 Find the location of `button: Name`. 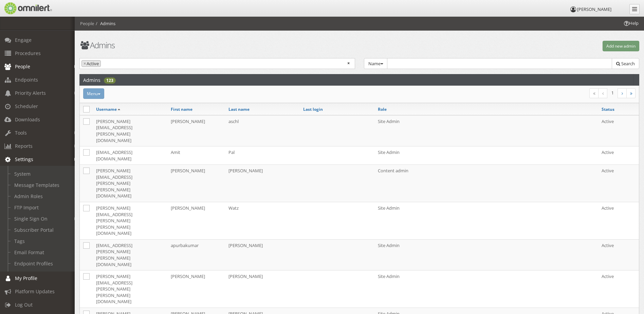

button: Name is located at coordinates (376, 64).